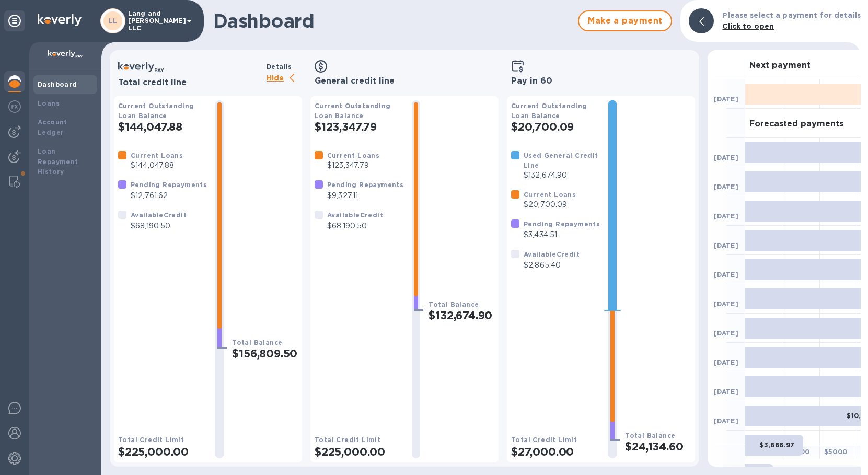  I want to click on p: $20,700.09, so click(550, 205).